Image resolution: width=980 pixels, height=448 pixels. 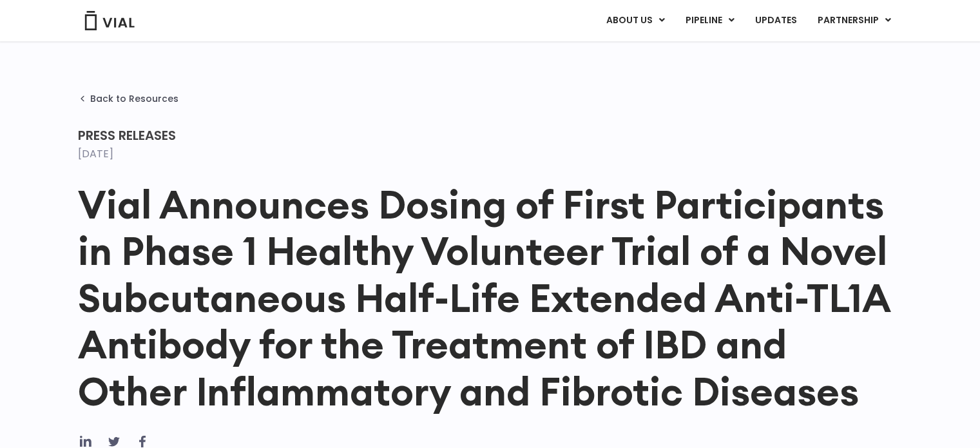 I want to click on h1: Vial Announces Dosing of First Participants in Phase 1 Healthy Volunteer Trial of a Novel Subcuta..., so click(x=490, y=297).